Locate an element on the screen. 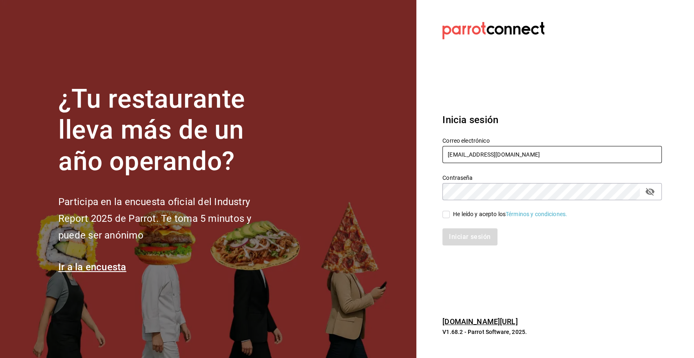  div: He leído y acepto los is located at coordinates (510, 214).